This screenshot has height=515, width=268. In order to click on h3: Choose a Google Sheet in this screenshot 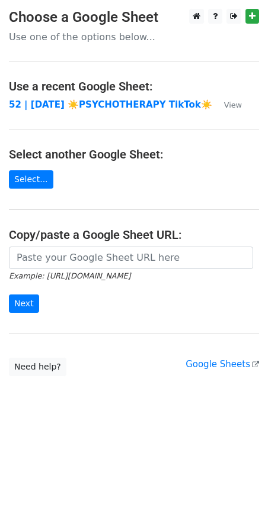, I will do `click(134, 17)`.